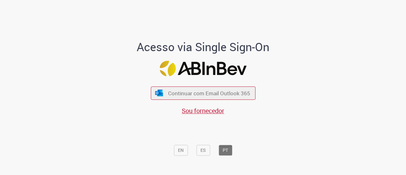  What do you see at coordinates (203, 111) in the screenshot?
I see `span: Sou fornecedor` at bounding box center [203, 111].